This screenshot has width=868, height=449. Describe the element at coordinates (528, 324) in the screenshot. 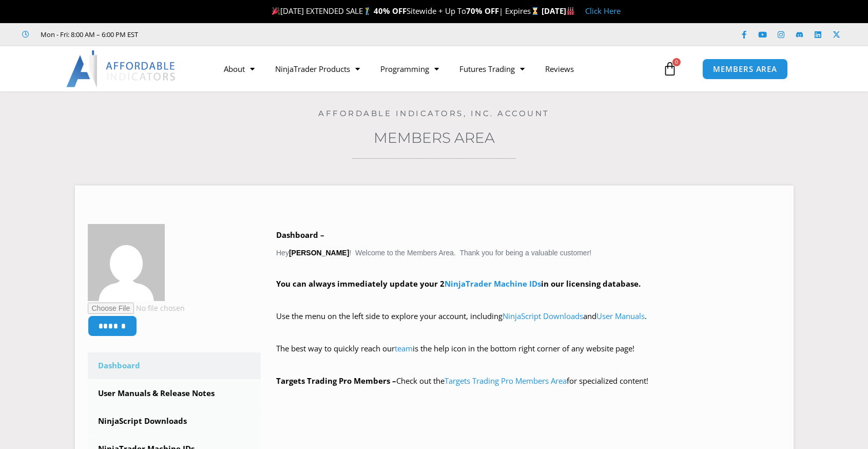

I see `p: Use the menu on the left side to explore your account, including and .` at that location.